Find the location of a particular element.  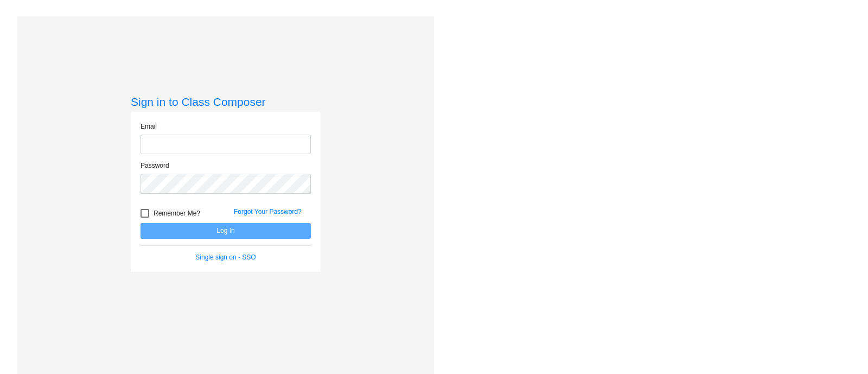

button: Log In is located at coordinates (226, 231).